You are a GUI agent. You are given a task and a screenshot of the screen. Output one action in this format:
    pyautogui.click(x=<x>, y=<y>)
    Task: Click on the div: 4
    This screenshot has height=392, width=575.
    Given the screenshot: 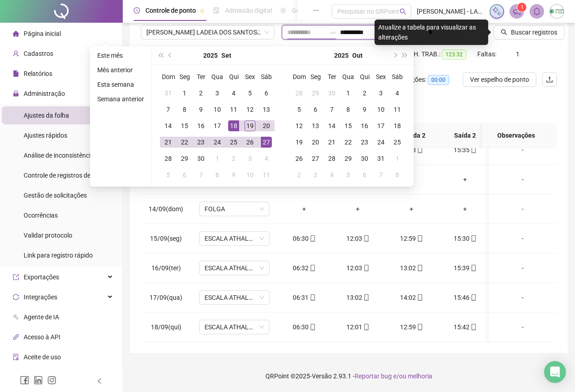 What is the action you would take?
    pyautogui.click(x=266, y=158)
    